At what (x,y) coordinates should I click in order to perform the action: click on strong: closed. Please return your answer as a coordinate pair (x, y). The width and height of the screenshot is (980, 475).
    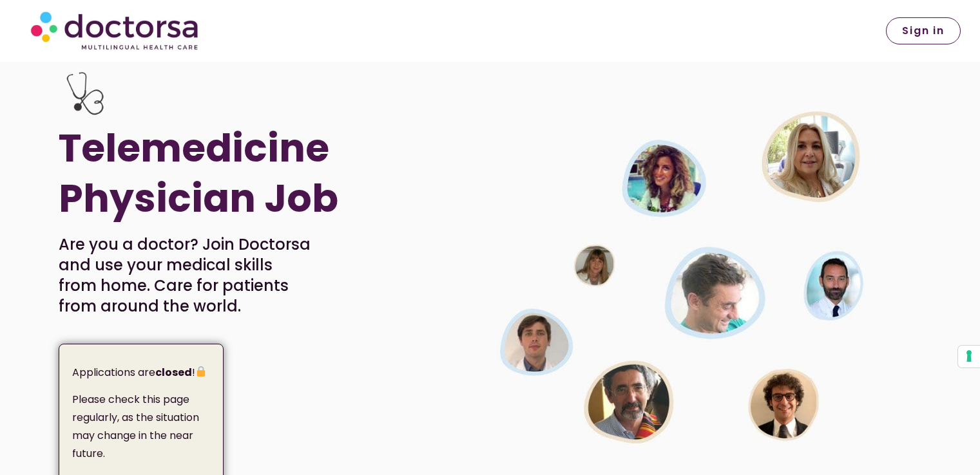
    Looking at the image, I should click on (173, 372).